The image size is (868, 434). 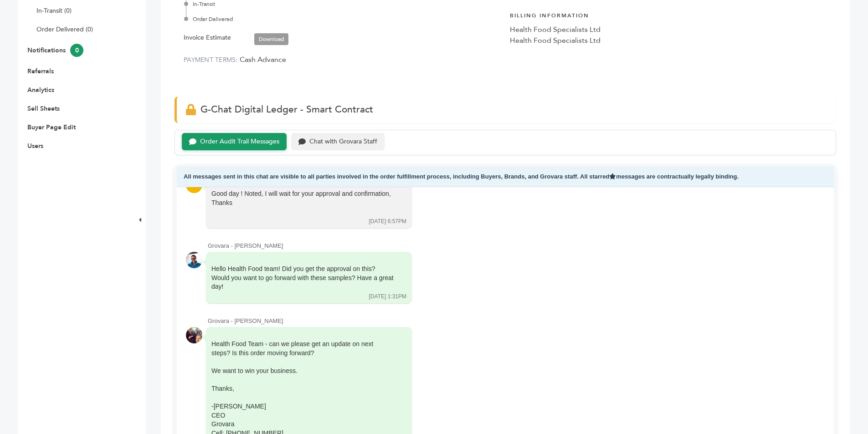 What do you see at coordinates (55, 50) in the screenshot?
I see `a: Notifications0` at bounding box center [55, 50].